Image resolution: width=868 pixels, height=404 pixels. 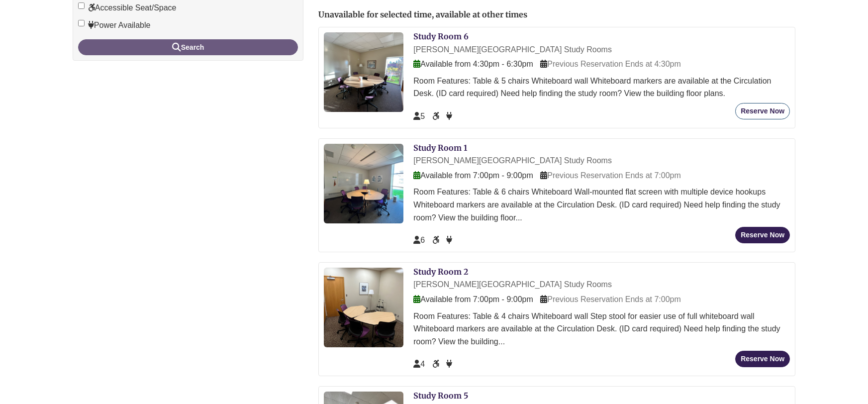 What do you see at coordinates (127, 8) in the screenshot?
I see `label: Accessible Seat/Space` at bounding box center [127, 8].